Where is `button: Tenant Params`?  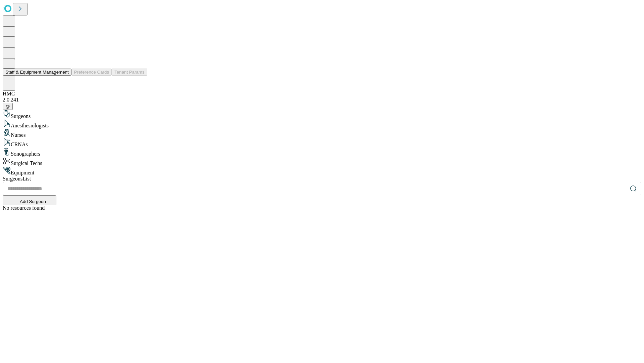
button: Tenant Params is located at coordinates (130, 72).